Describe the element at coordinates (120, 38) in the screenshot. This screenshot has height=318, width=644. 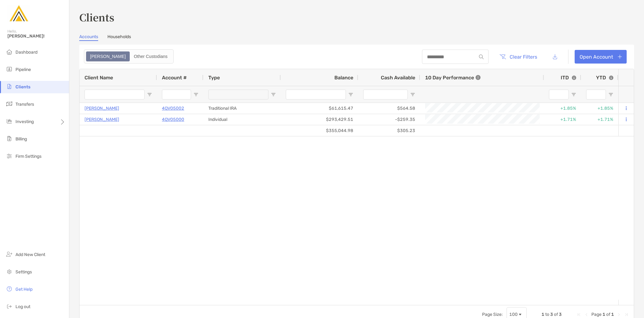
I see `a: Households` at that location.